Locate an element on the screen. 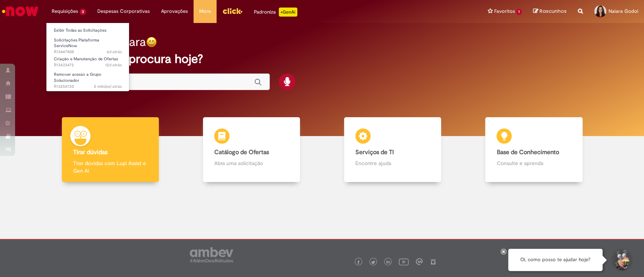 This screenshot has height=277, width=644. img: logo_footer_workplace.png is located at coordinates (419, 261).